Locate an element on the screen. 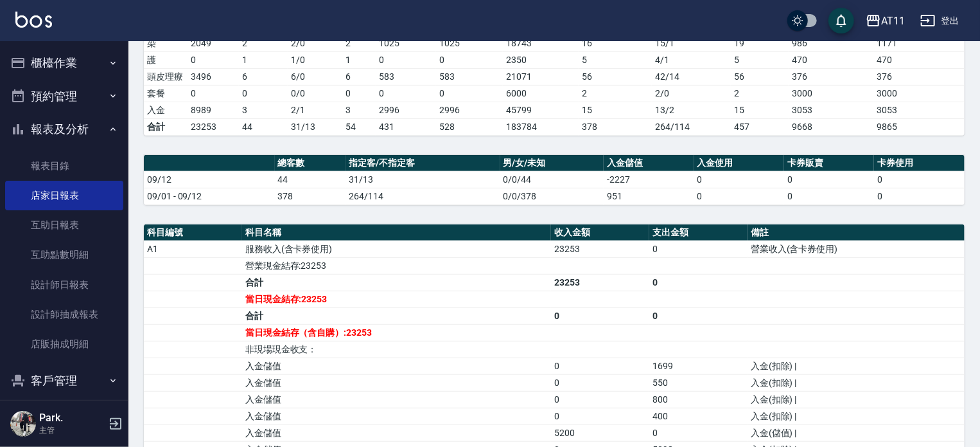 The width and height of the screenshot is (980, 447). td: 528 is located at coordinates (469, 127).